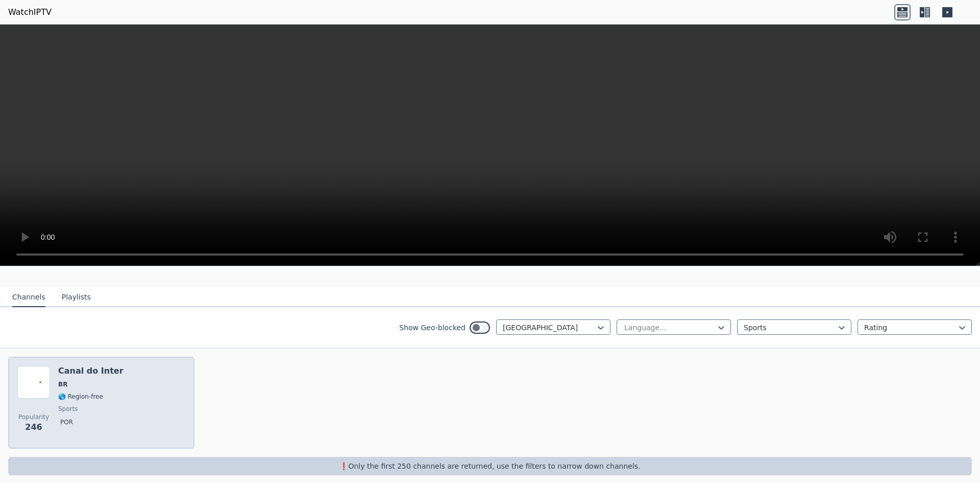  I want to click on h6: Canal do Inter, so click(91, 371).